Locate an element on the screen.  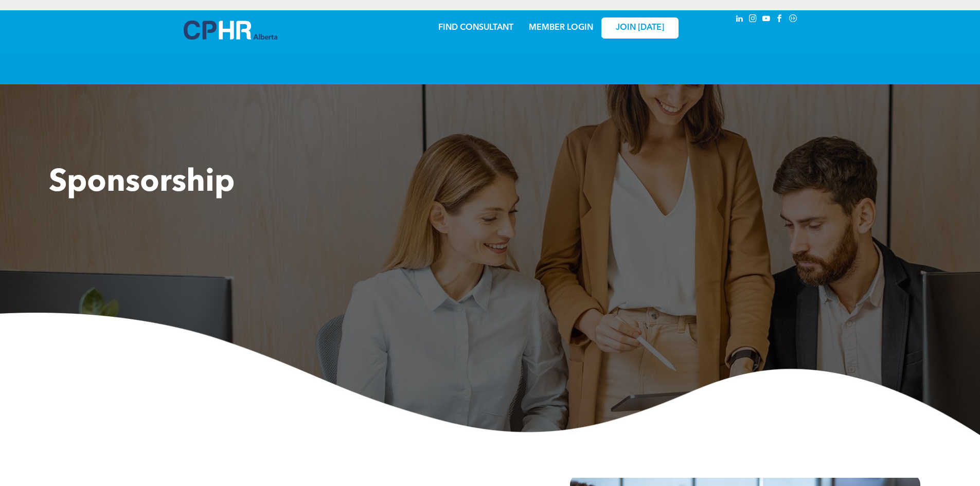
a: linkedin is located at coordinates (740, 20).